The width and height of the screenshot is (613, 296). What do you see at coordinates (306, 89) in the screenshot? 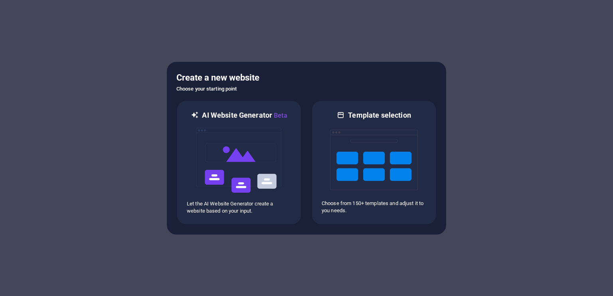
I see `h6: Choose your starting point` at bounding box center [306, 89].